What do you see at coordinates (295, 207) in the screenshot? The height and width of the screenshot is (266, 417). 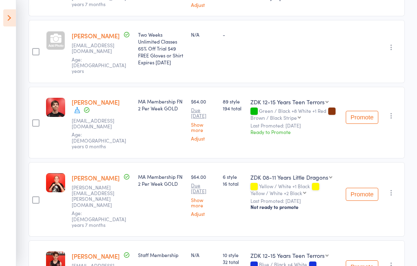 I see `div: Not ready to promote` at bounding box center [295, 207].